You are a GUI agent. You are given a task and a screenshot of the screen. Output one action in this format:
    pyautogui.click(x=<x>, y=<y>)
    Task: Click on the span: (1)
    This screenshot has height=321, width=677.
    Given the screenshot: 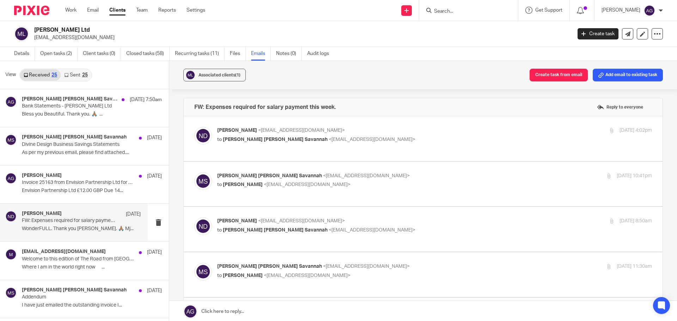 What is the action you would take?
    pyautogui.click(x=237, y=75)
    